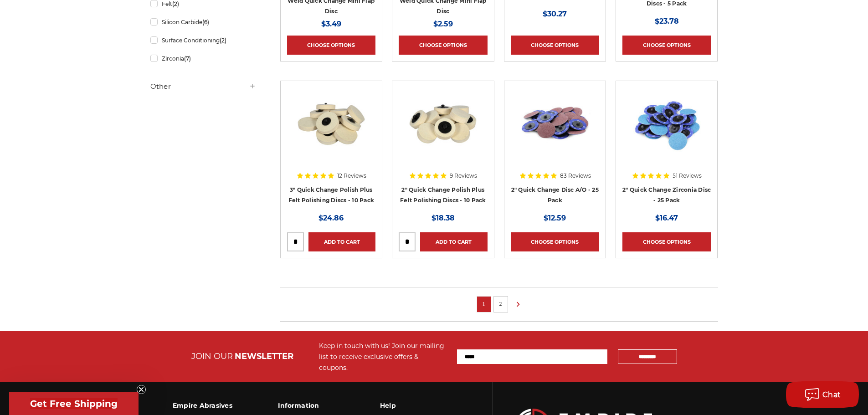 This screenshot has width=868, height=415. I want to click on a: Surface Conditioning, so click(203, 40).